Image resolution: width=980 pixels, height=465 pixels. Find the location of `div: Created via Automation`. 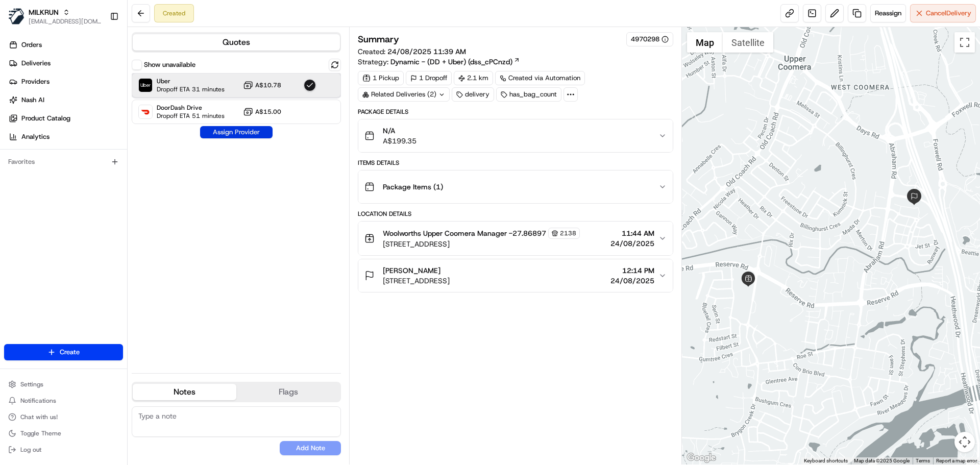

div: Created via Automation is located at coordinates (540, 78).